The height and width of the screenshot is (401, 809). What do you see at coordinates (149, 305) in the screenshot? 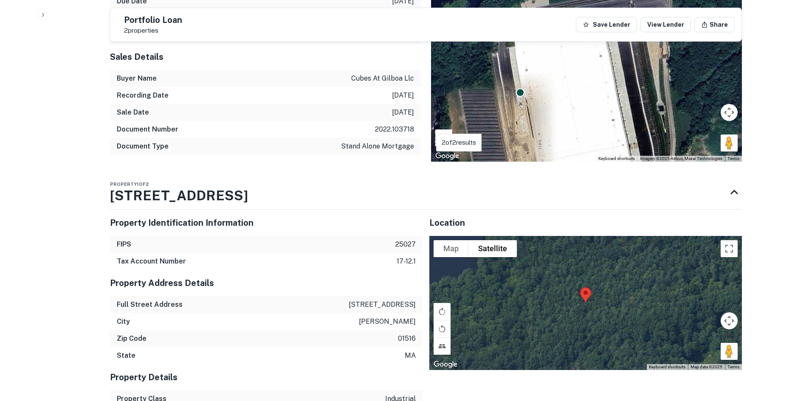
I see `h6: Full Street Address` at bounding box center [149, 305].